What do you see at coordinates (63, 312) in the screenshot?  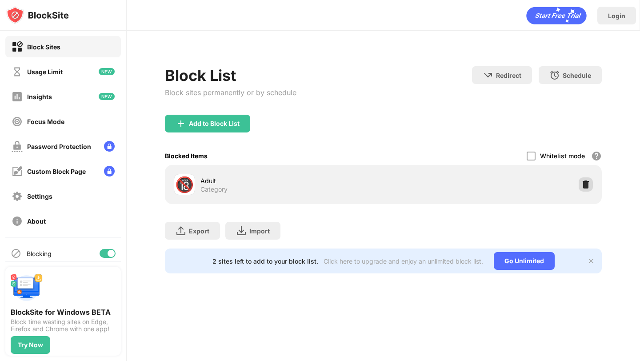 I see `div: BlockSite for Windows BETA` at bounding box center [63, 312].